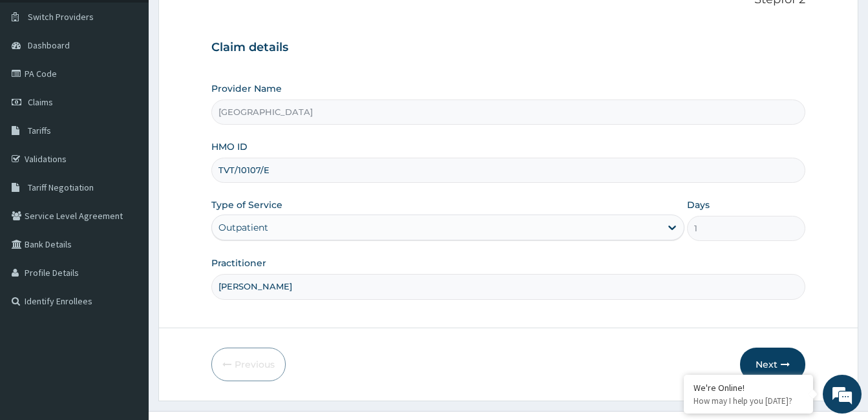 This screenshot has height=420, width=868. I want to click on span: Switch Providers, so click(60, 17).